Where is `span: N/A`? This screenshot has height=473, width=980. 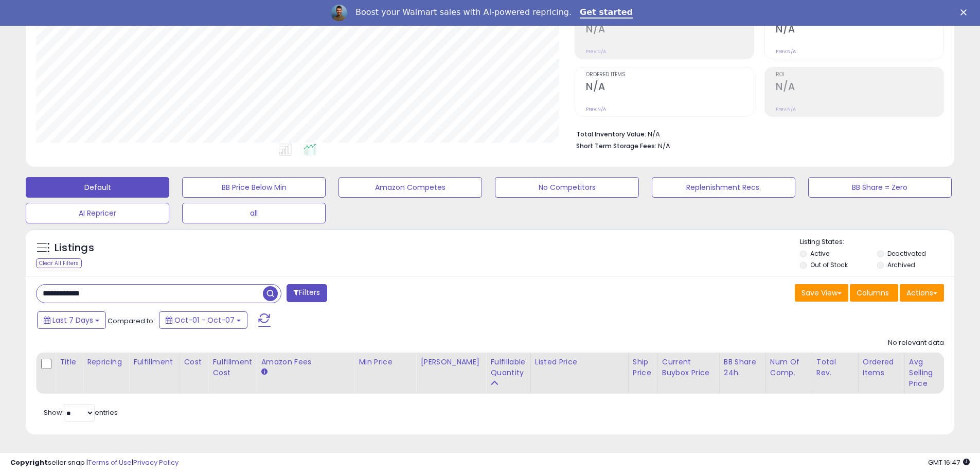 span: N/A is located at coordinates (664, 146).